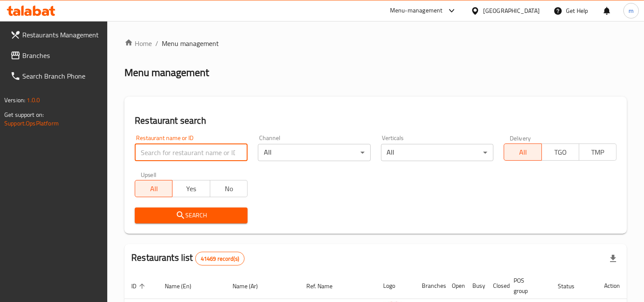  Describe the element at coordinates (228, 188) in the screenshot. I see `button: No` at that location.